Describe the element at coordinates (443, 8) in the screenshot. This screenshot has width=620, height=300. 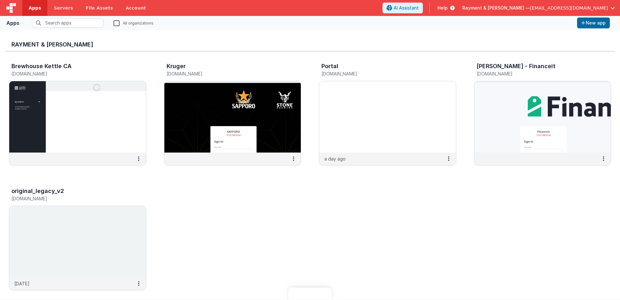
I see `span: Help` at that location.